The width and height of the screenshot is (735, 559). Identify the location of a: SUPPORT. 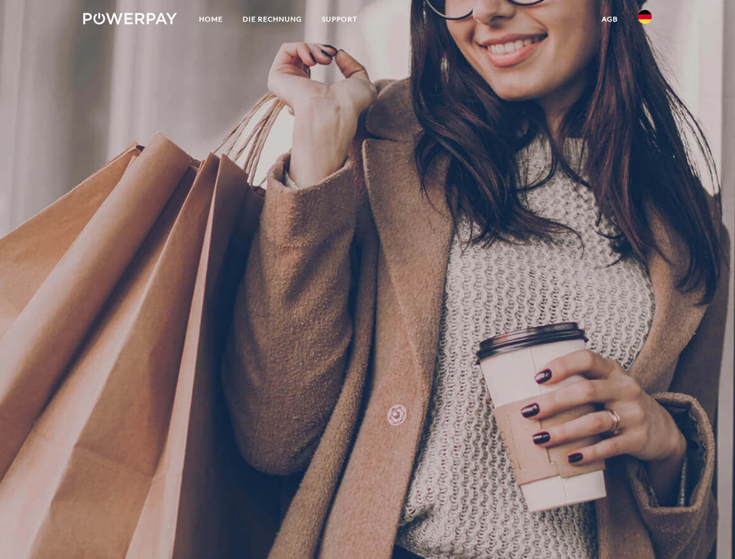
(339, 19).